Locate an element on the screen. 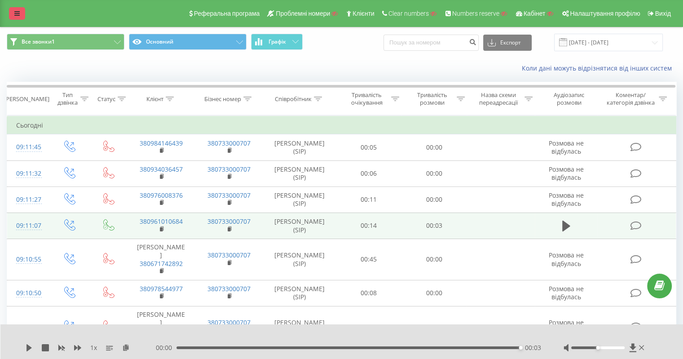 This screenshot has width=683, height=359. div: Співробітник is located at coordinates (293, 99).